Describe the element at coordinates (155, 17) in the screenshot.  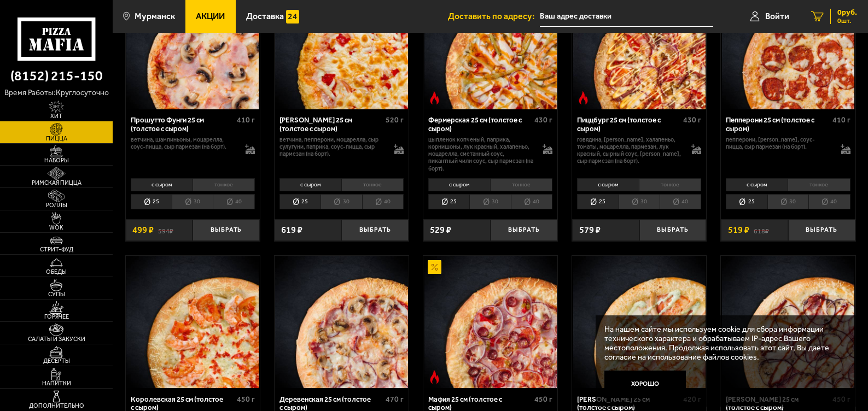
I see `span: Мурманск` at that location.